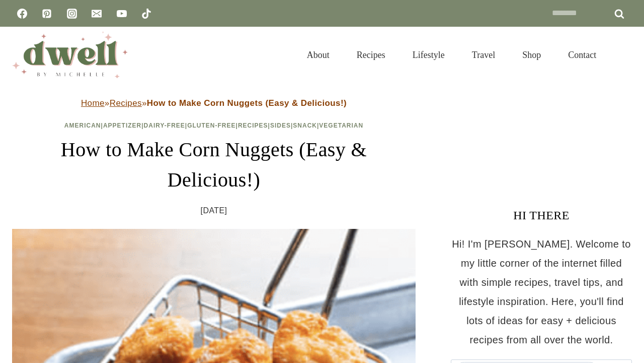 The image size is (644, 363). What do you see at coordinates (122, 13) in the screenshot?
I see `a: YouTube` at bounding box center [122, 13].